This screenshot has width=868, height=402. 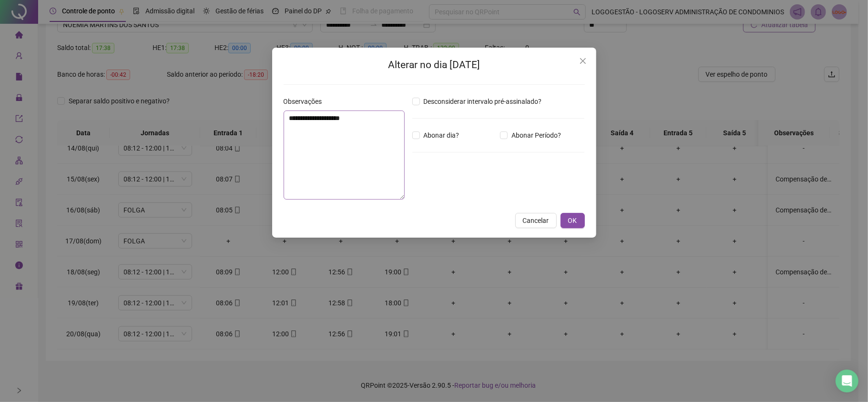 I want to click on button: OK, so click(x=573, y=220).